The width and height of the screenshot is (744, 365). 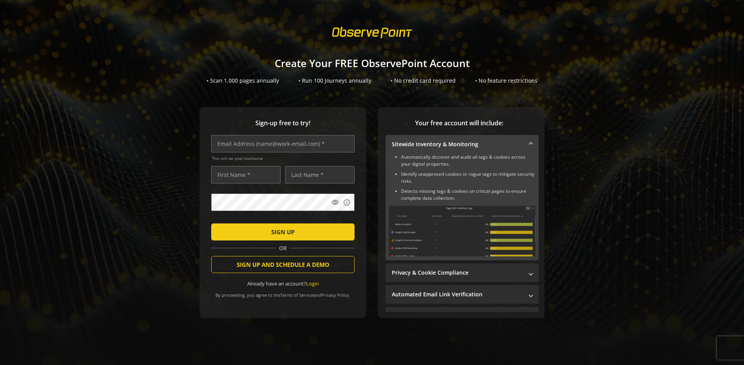 What do you see at coordinates (457, 294) in the screenshot?
I see `mat-panel-title: Automated Email Link Verification` at bounding box center [457, 294].